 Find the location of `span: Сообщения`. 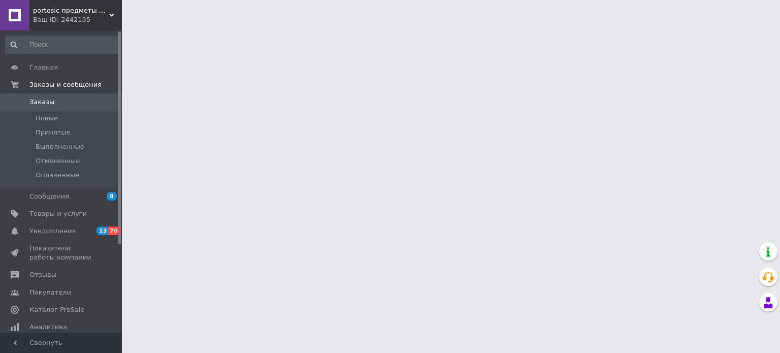

span: Сообщения is located at coordinates (49, 197).